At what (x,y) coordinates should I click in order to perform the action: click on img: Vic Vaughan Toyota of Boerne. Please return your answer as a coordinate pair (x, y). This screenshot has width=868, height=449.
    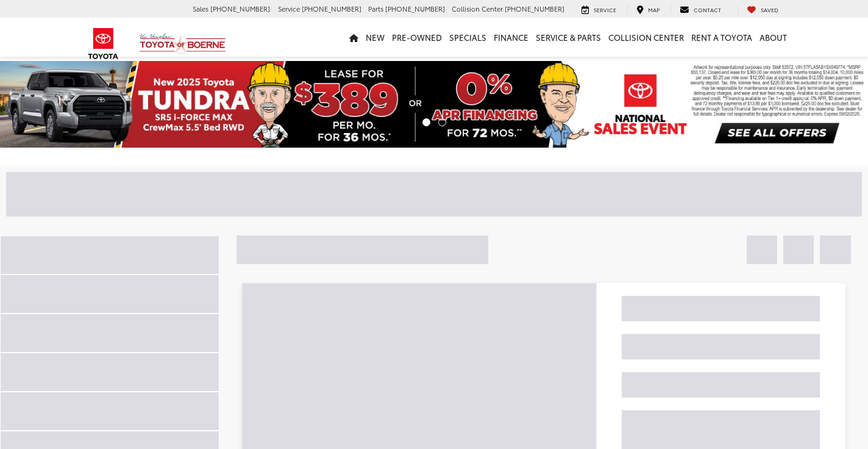
    Looking at the image, I should click on (182, 43).